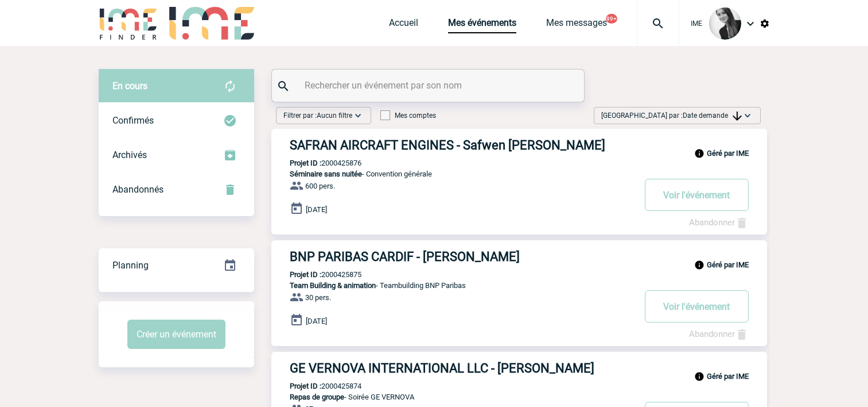  I want to click on div: Retrouvez ici tous vos événements annulés, so click(176, 190).